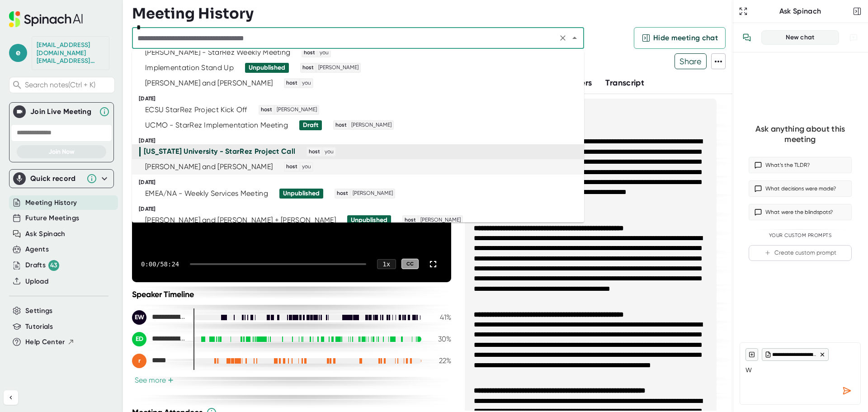 The width and height of the screenshot is (868, 412). I want to click on div: Ask anything about this meeting, so click(800, 134).